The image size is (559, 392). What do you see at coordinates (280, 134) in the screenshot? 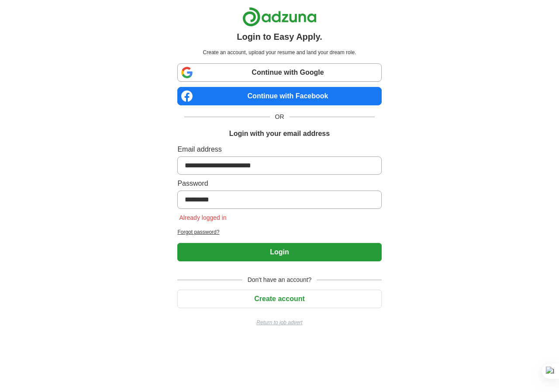
I see `h1: Login with your email address` at bounding box center [280, 134].